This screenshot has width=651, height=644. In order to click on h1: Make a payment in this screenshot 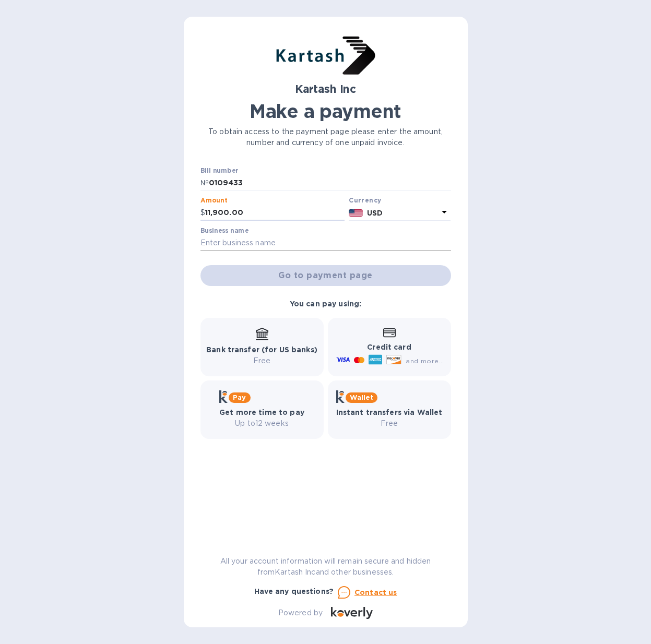, I will do `click(326, 111)`.